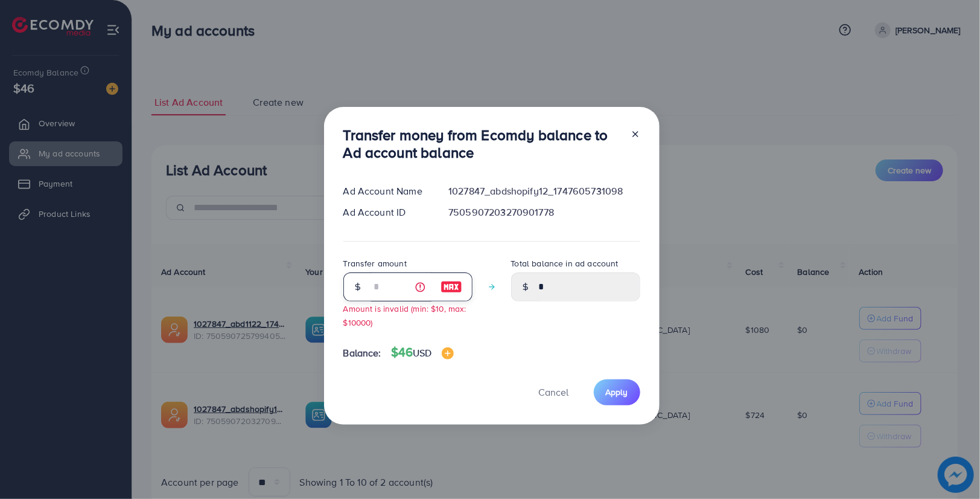 Image resolution: width=980 pixels, height=499 pixels. I want to click on button: Apply, so click(617, 392).